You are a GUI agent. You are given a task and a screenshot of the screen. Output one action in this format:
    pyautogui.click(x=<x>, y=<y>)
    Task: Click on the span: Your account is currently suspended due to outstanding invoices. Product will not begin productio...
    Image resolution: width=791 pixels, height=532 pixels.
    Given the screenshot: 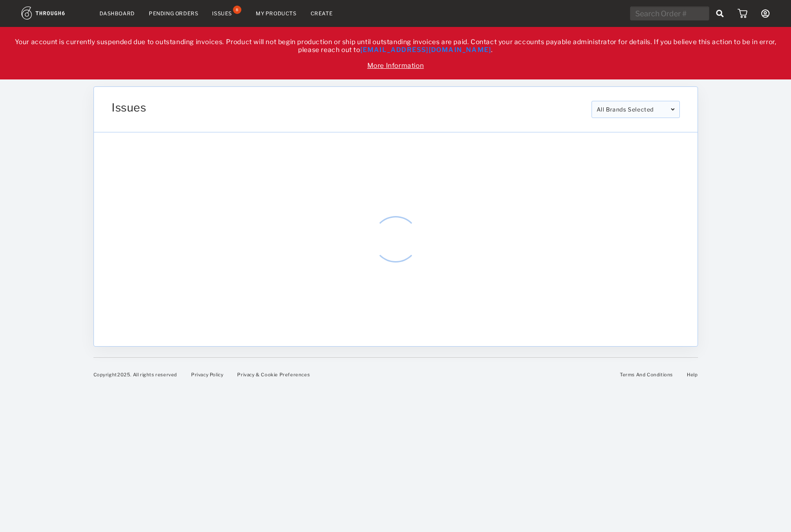 What is the action you would take?
    pyautogui.click(x=396, y=53)
    